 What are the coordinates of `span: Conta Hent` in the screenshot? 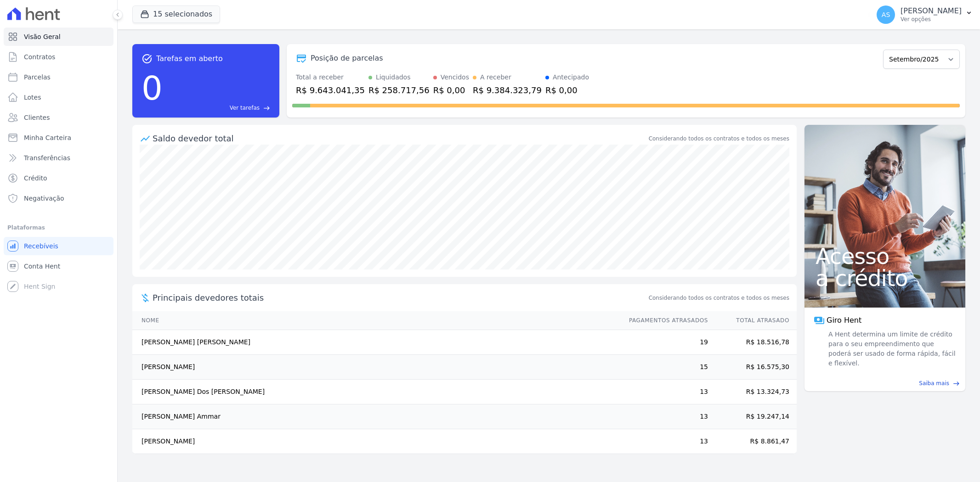 It's located at (42, 266).